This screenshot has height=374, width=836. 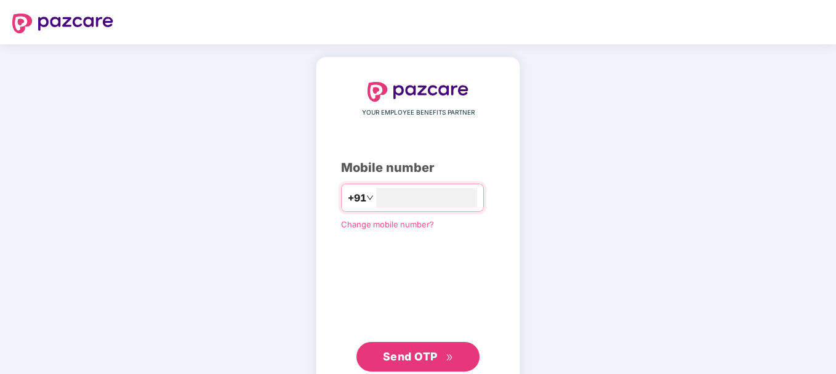 I want to click on span: Send OTP, so click(x=410, y=356).